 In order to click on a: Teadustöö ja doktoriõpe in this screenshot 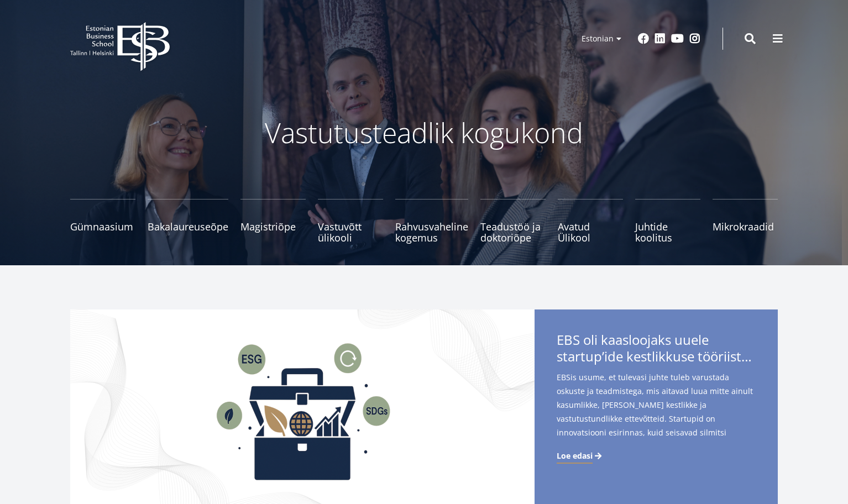, I will do `click(513, 221)`.